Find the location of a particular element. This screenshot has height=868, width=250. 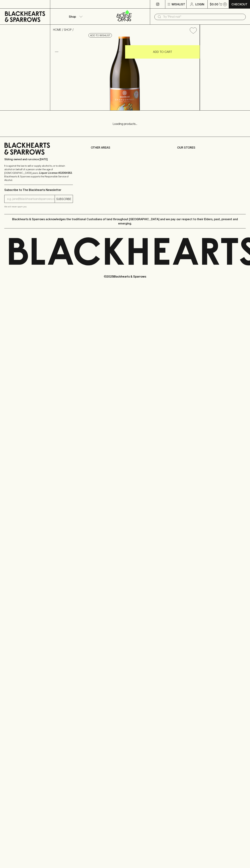

button: Shop is located at coordinates (75, 17).